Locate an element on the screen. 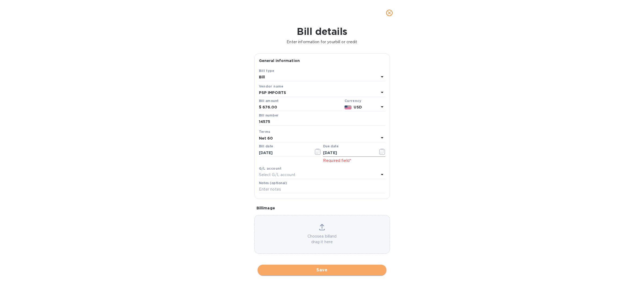 The width and height of the screenshot is (644, 284). input: Due date is located at coordinates (348, 153).